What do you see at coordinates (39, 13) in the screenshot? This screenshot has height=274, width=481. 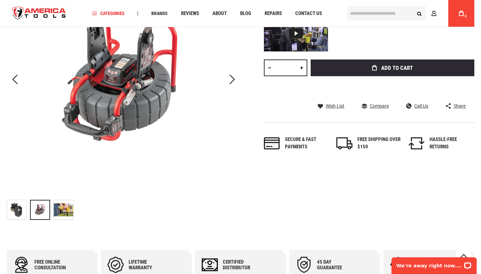 I see `img: America Tools` at bounding box center [39, 13].